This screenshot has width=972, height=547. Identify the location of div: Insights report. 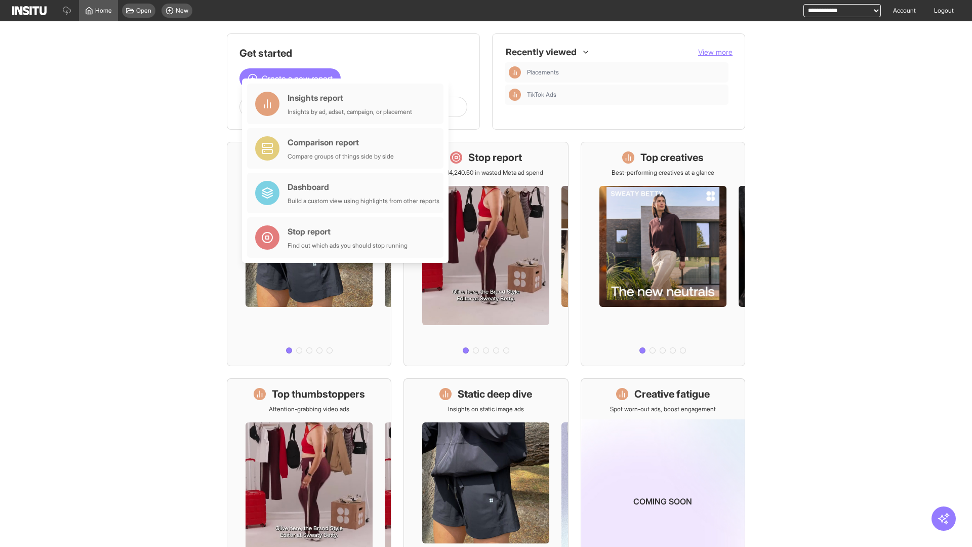
(350, 98).